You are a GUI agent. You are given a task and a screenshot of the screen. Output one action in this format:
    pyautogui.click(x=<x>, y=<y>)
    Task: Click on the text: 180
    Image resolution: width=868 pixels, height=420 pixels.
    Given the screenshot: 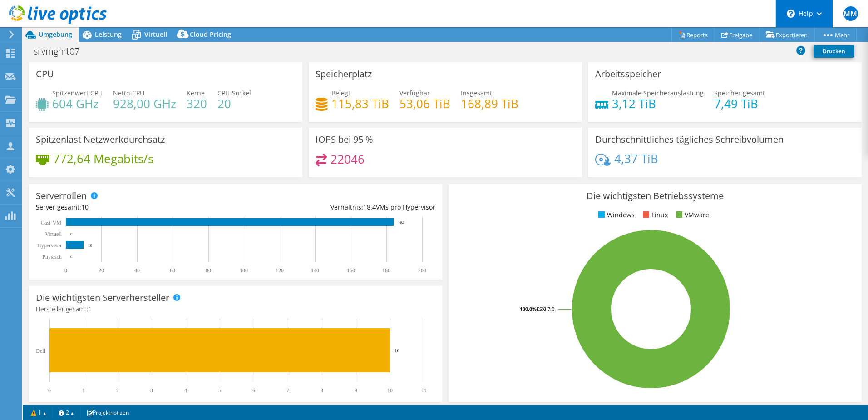 What is the action you would take?
    pyautogui.click(x=387, y=270)
    